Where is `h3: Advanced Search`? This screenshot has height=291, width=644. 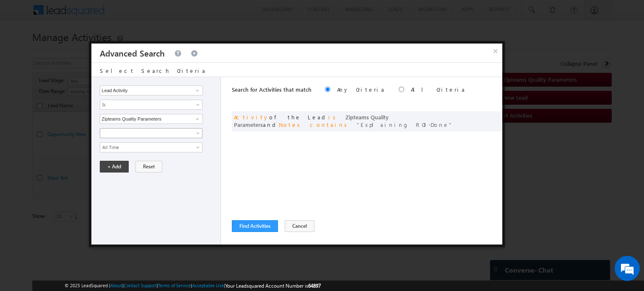 h3: Advanced Search is located at coordinates (132, 53).